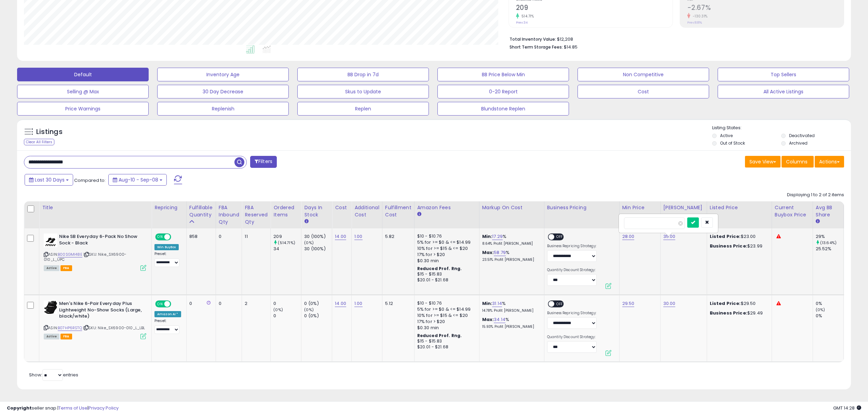 This screenshot has height=415, width=868. What do you see at coordinates (503, 91) in the screenshot?
I see `button: 0-20 Report` at bounding box center [503, 91].